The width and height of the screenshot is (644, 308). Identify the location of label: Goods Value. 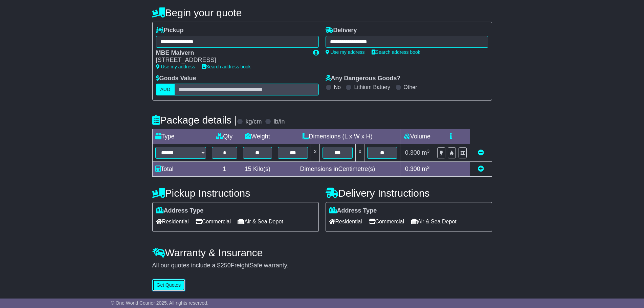
(176, 79).